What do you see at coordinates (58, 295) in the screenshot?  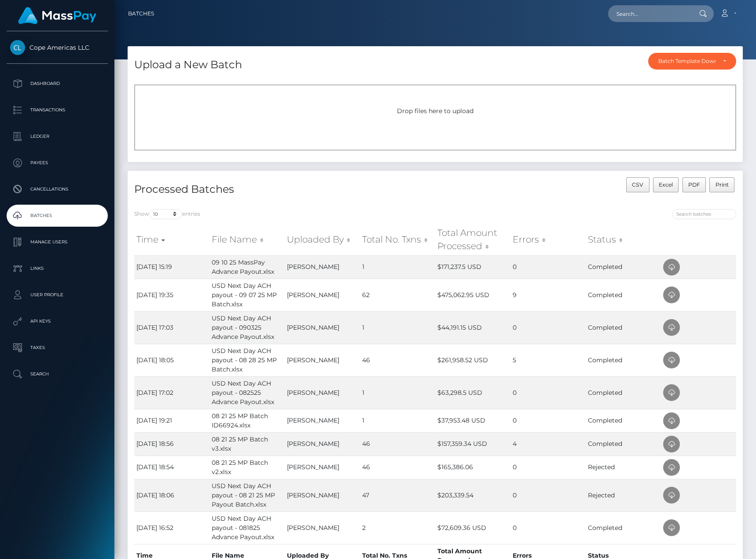 I see `p: User Profile` at bounding box center [58, 295].